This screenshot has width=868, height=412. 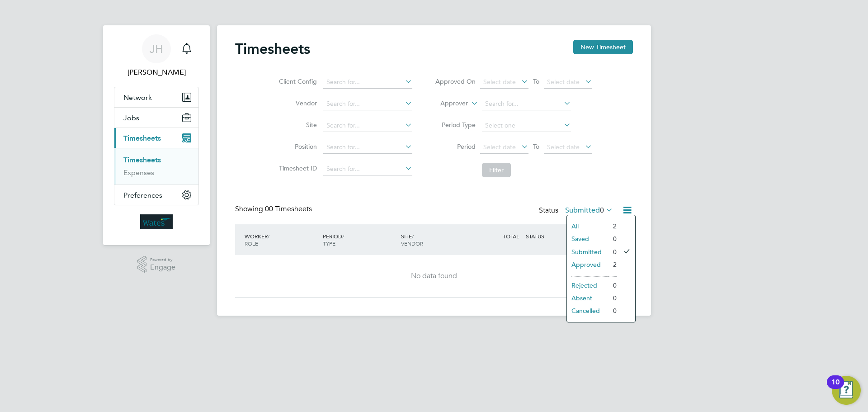 I want to click on li: Saved, so click(x=588, y=239).